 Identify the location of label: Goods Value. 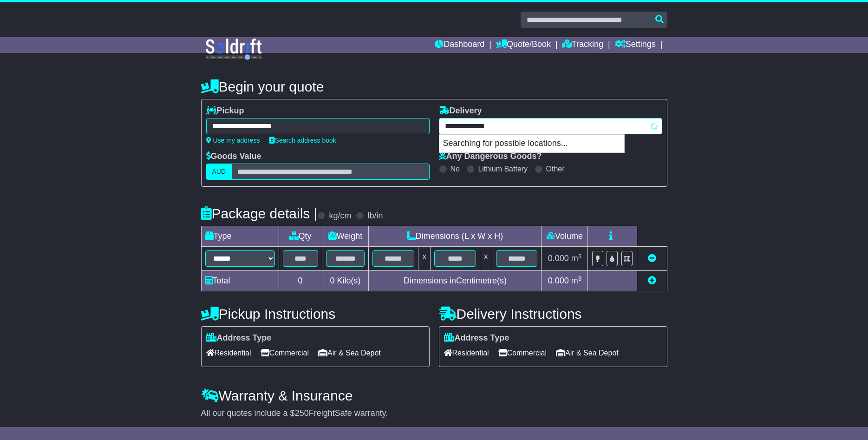
(234, 157).